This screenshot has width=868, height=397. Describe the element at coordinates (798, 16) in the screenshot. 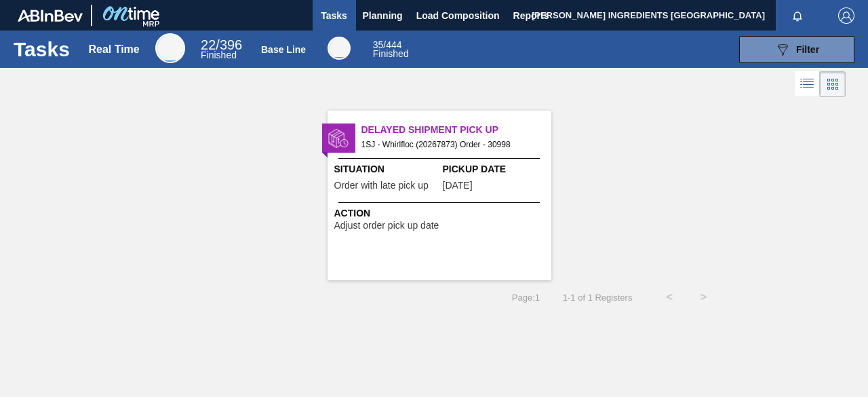

I see `button: Notifications` at that location.